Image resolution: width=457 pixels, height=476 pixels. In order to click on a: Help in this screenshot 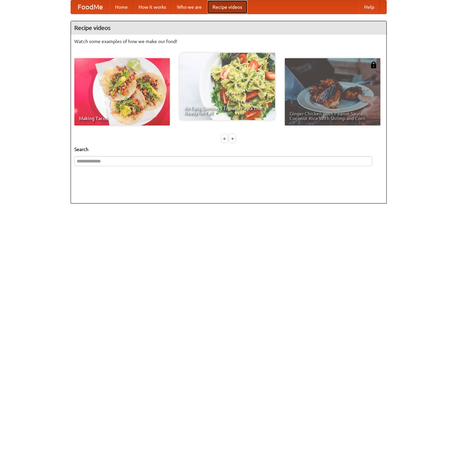, I will do `click(369, 7)`.